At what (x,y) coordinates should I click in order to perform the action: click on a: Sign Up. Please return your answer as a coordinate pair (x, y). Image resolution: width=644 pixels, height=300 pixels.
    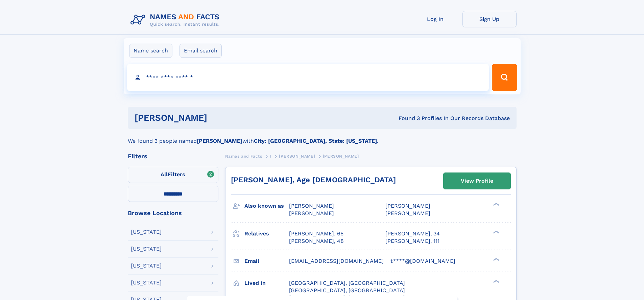
    Looking at the image, I should click on (489, 19).